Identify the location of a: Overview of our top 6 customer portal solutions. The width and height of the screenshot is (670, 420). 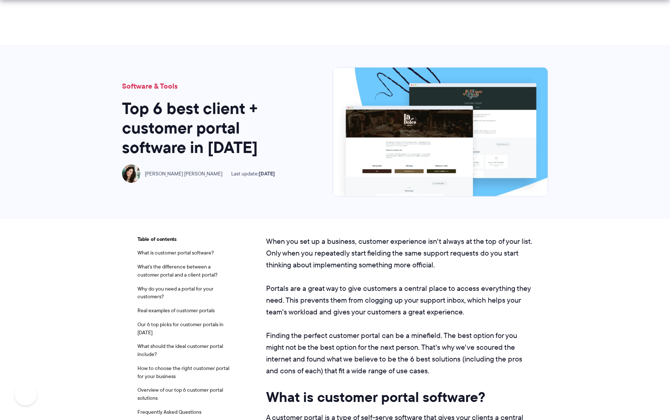
(180, 394).